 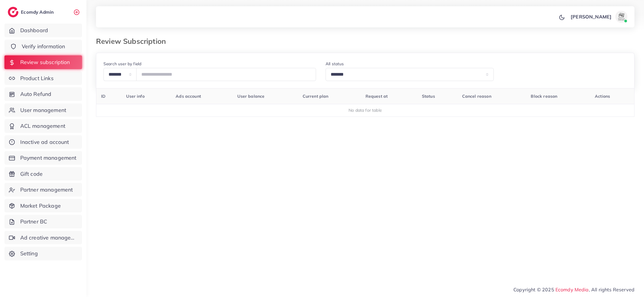 What do you see at coordinates (43, 238) in the screenshot?
I see `a: Ad creative management` at bounding box center [43, 238].